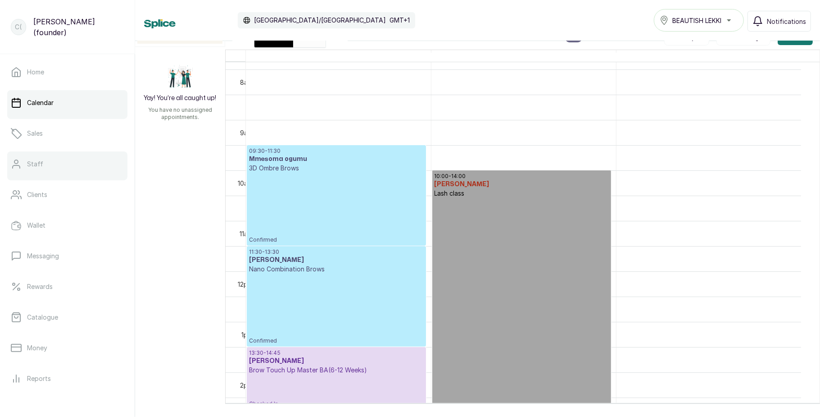  What do you see at coordinates (336, 168) in the screenshot?
I see `p: 3D Ombre Brows` at bounding box center [336, 168].